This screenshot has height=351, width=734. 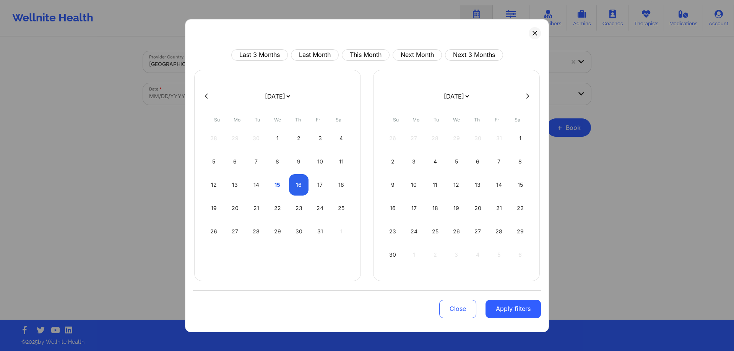 I want to click on div: Sun Nov 30 2025, so click(x=392, y=255).